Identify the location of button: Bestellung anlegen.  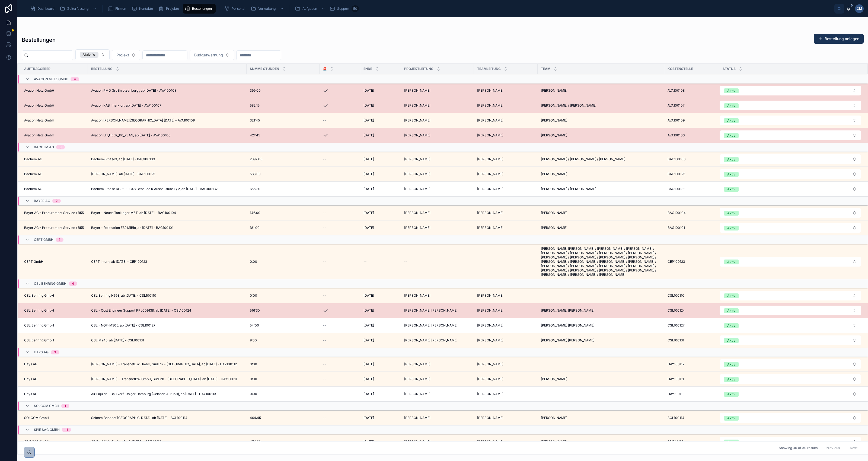
(839, 39).